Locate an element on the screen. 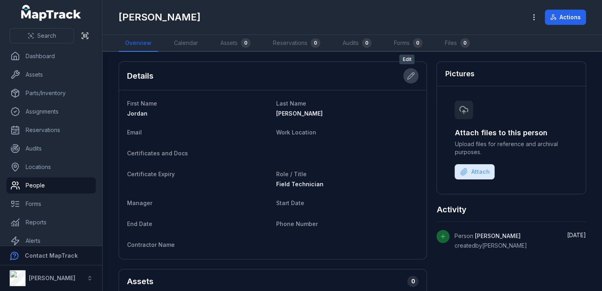 Image resolution: width=602 pixels, height=291 pixels. a: Files0 is located at coordinates (457, 43).